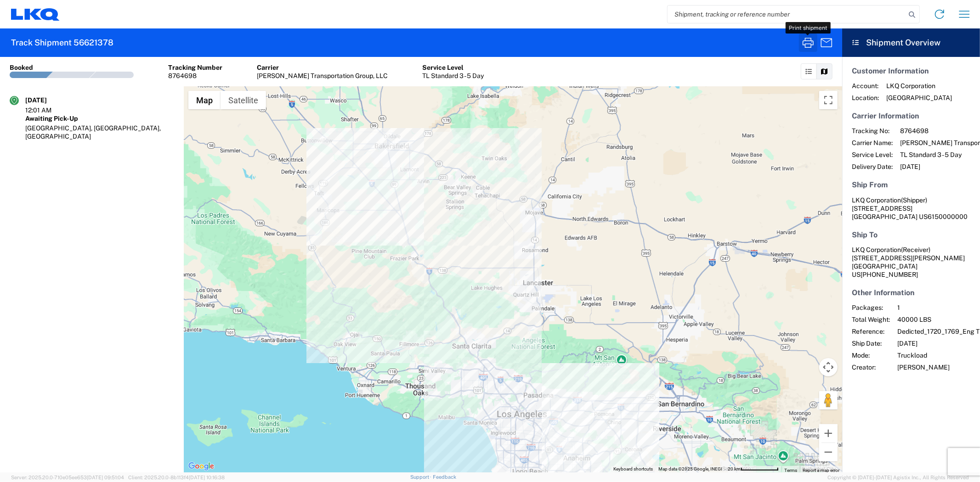 The image size is (980, 482). Describe the element at coordinates (445, 477) in the screenshot. I see `a: Feedback` at that location.